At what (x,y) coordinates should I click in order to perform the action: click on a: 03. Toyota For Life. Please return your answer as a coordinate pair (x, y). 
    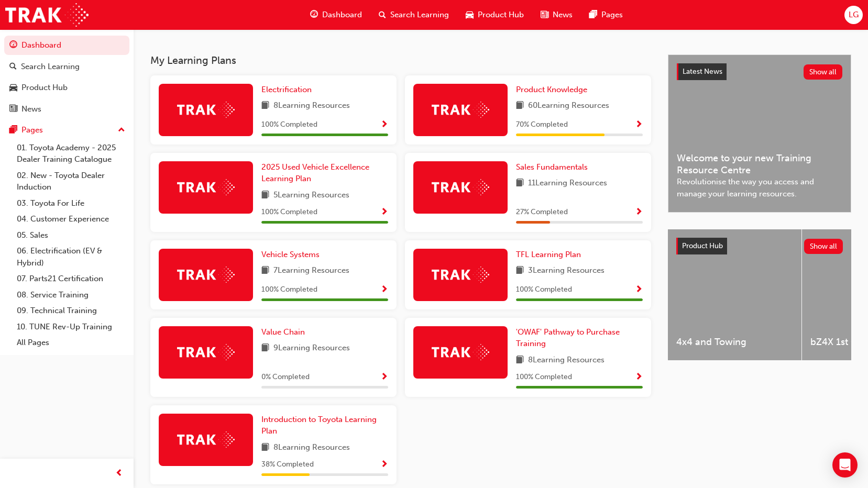
    Looking at the image, I should click on (71, 203).